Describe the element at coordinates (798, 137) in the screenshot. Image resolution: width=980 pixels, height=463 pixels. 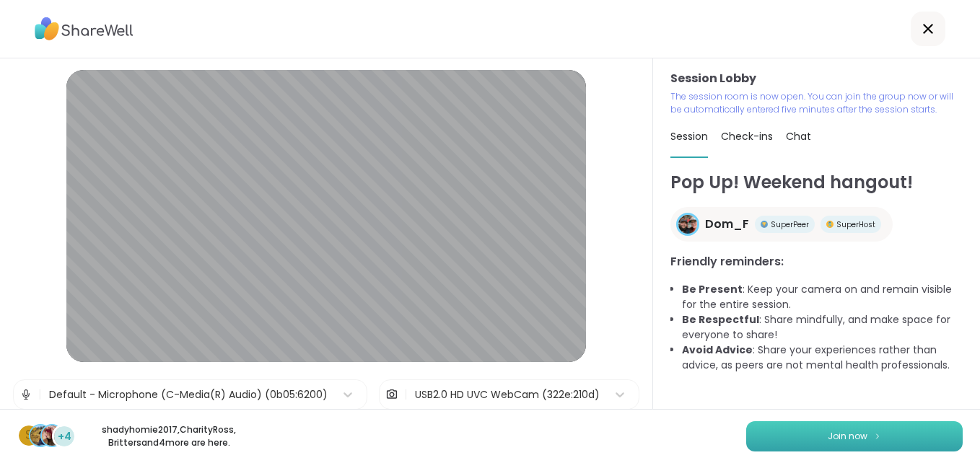
I see `span: Chat` at that location.